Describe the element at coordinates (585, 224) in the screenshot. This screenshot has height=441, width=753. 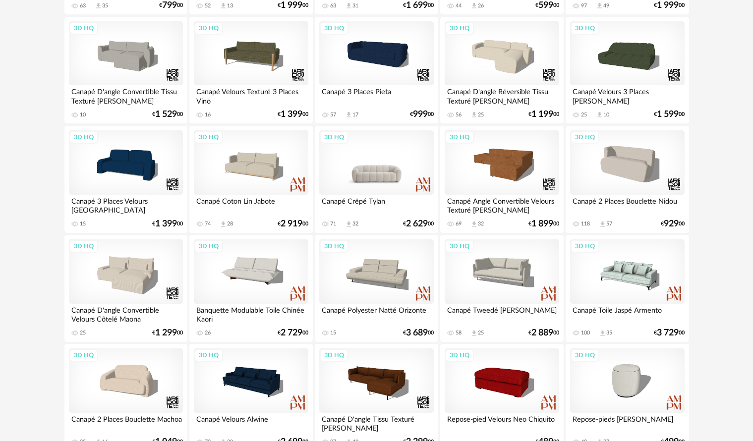
I see `div: 118` at that location.